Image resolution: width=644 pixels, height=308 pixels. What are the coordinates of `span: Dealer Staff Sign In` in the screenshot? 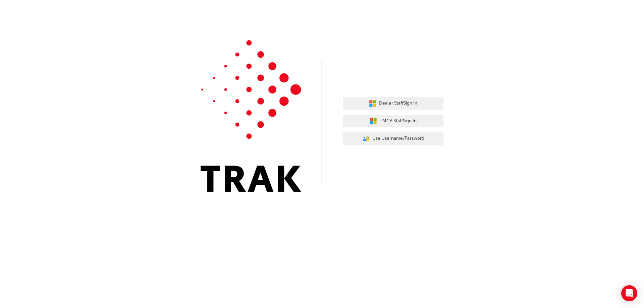 It's located at (398, 103).